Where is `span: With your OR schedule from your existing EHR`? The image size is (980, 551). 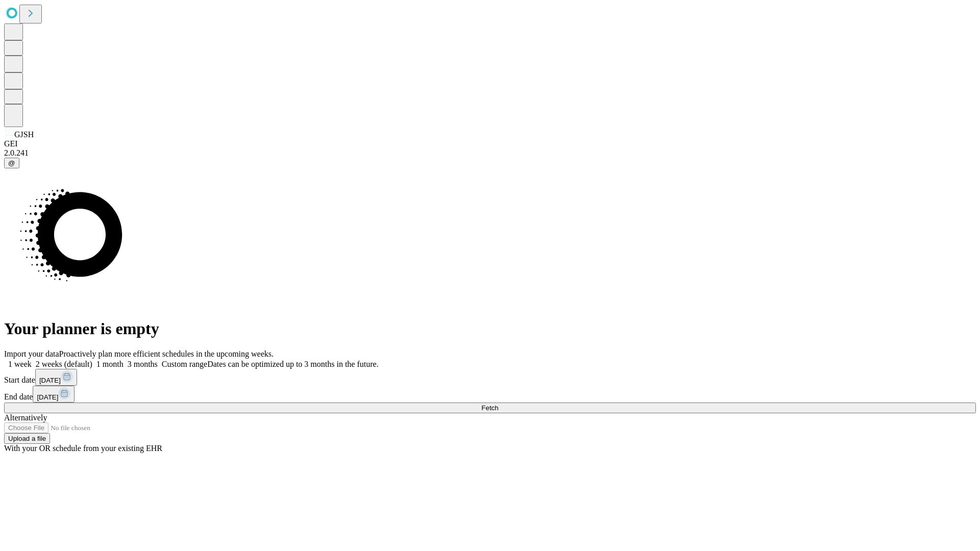 span: With your OR schedule from your existing EHR is located at coordinates (84, 448).